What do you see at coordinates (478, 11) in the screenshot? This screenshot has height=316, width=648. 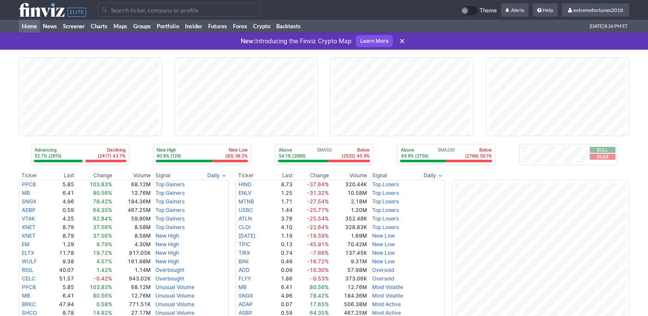 I see `a: Theme` at bounding box center [478, 11].